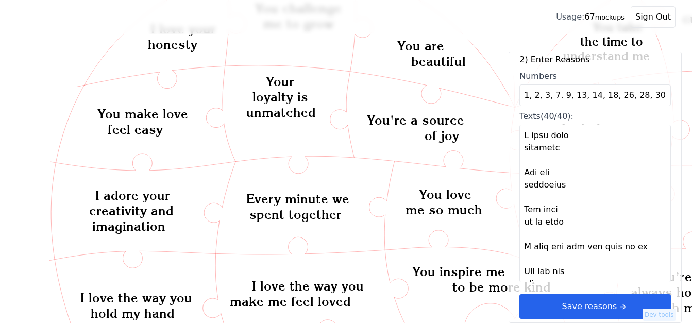 The image size is (692, 323). What do you see at coordinates (612, 41) in the screenshot?
I see `text: the time to` at bounding box center [612, 41].